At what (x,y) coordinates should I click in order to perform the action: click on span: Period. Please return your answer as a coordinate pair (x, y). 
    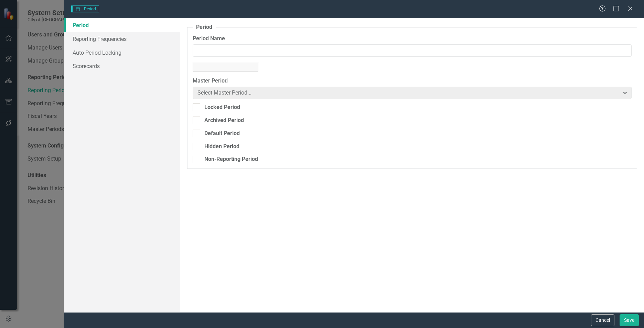
    Looking at the image, I should click on (85, 9).